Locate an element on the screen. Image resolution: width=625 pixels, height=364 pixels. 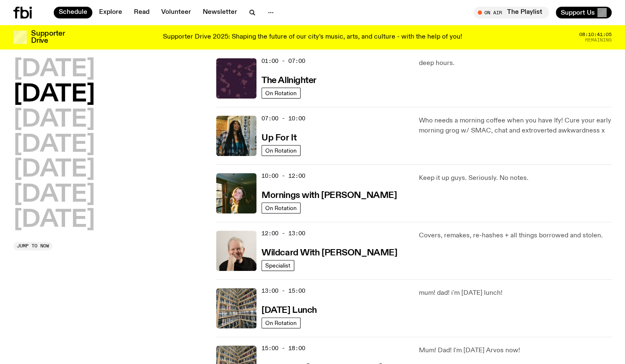
a: Up For It is located at coordinates (279, 137).